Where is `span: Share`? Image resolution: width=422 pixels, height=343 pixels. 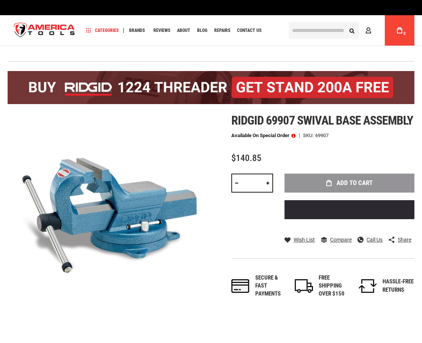
span: Share is located at coordinates (405, 240).